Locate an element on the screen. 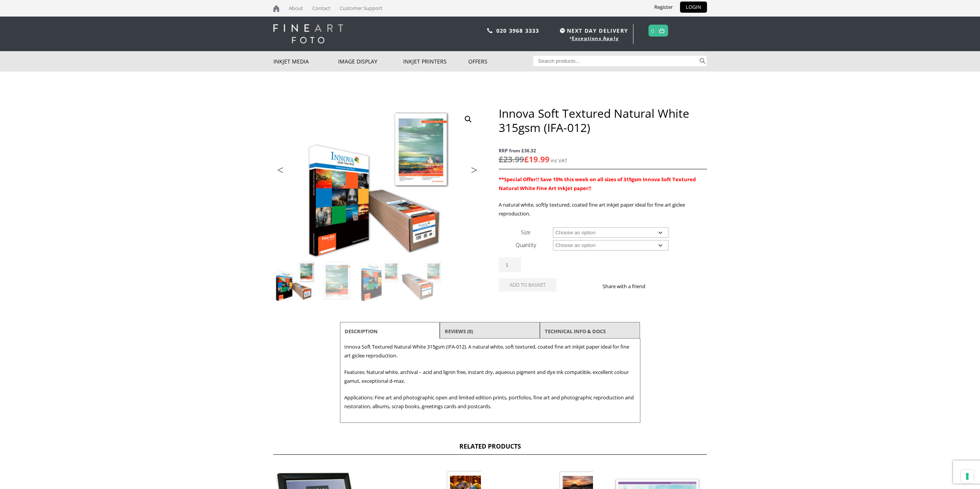 The height and width of the screenshot is (489, 980). h2: Related products is located at coordinates (490, 448).